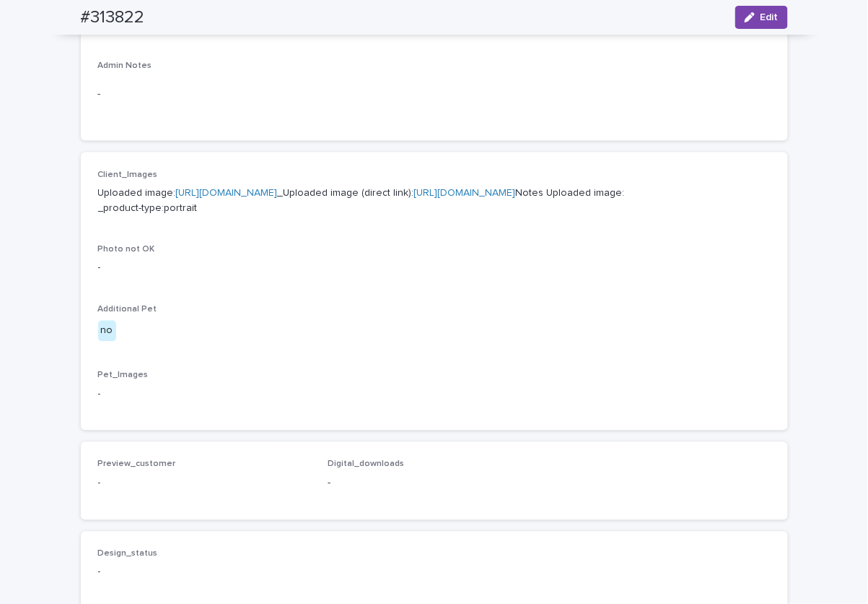  What do you see at coordinates (107, 331) in the screenshot?
I see `div: no` at bounding box center [107, 331].